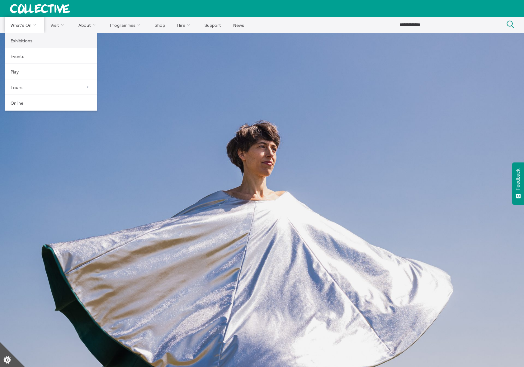  I want to click on a: Shop, so click(160, 25).